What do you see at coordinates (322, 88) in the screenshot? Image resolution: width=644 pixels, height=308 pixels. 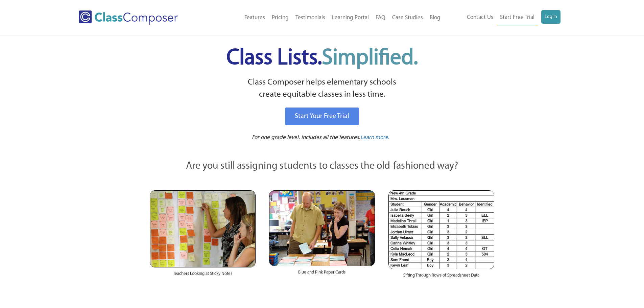 I see `p: Class Composer helps elementary schools create equitable classes in less time.` at bounding box center [322, 88].